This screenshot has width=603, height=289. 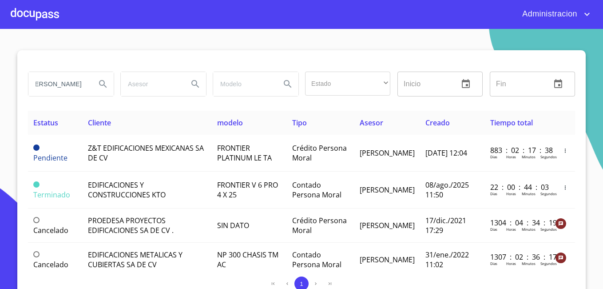 What do you see at coordinates (447, 190) in the screenshot?
I see `span: 08/ago./2025 11:50` at bounding box center [447, 190].